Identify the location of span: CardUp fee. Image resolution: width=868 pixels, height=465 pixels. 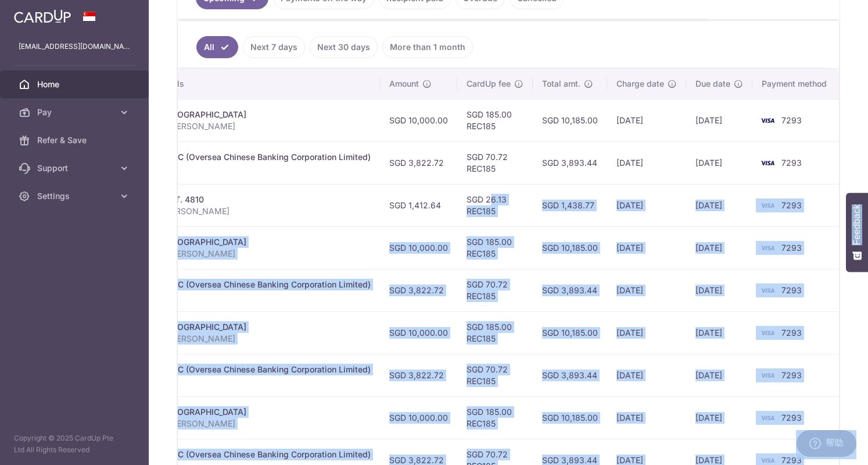
(489, 84).